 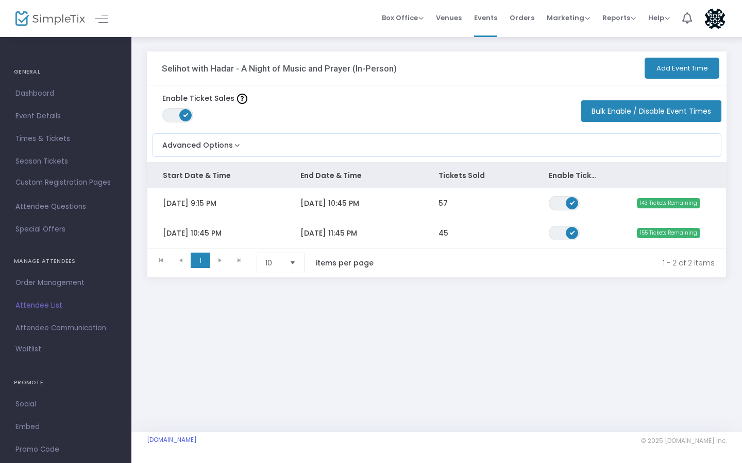 I want to click on span: Embed, so click(x=65, y=427).